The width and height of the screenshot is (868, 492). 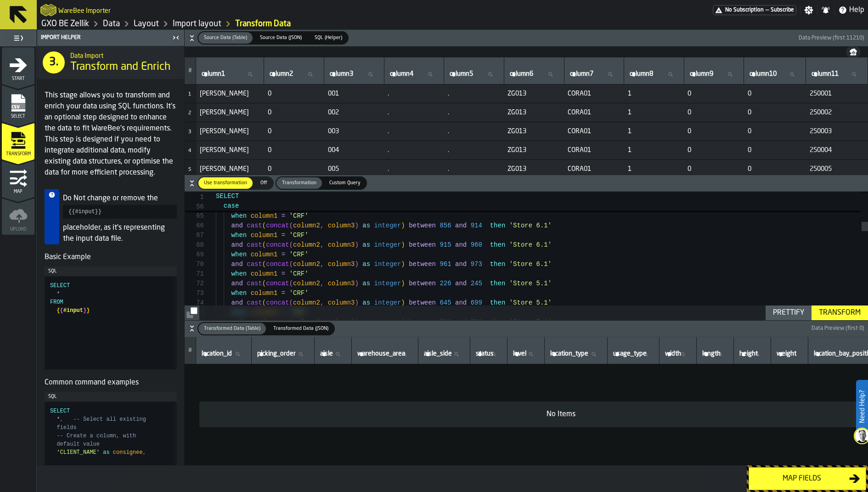 I want to click on span: SQL (Helper), so click(x=328, y=38).